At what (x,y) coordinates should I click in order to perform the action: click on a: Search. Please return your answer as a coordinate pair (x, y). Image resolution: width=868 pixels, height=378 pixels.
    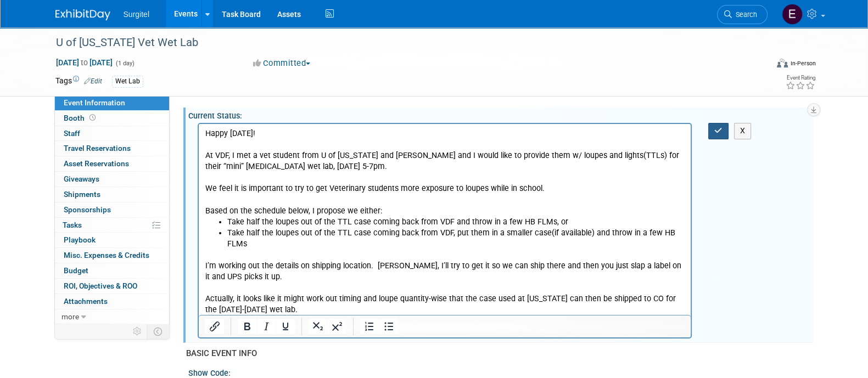
    Looking at the image, I should click on (742, 14).